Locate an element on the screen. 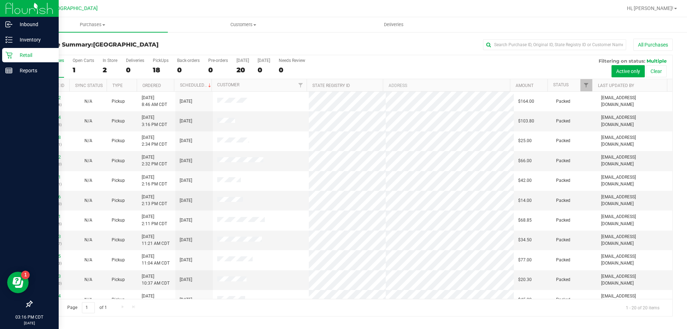  p: Retail is located at coordinates (34, 55).